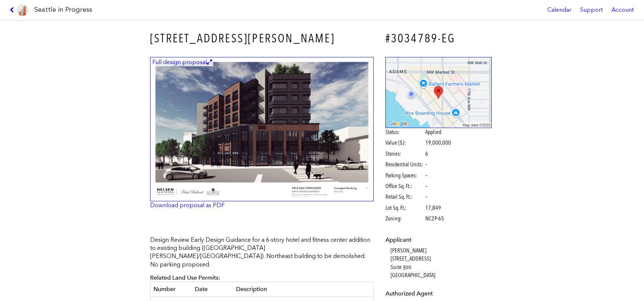  What do you see at coordinates (262, 253) in the screenshot?
I see `p: Design Review Early Design Guidance for a 6-story hotel and fitness center addition to existing b...` at bounding box center [262, 253].